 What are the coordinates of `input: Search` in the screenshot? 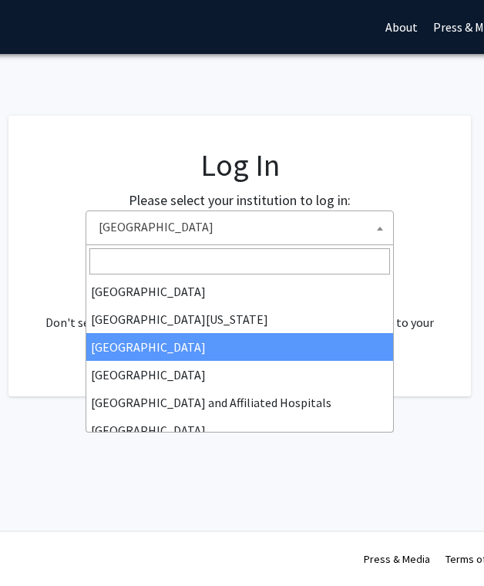 It's located at (240, 261).